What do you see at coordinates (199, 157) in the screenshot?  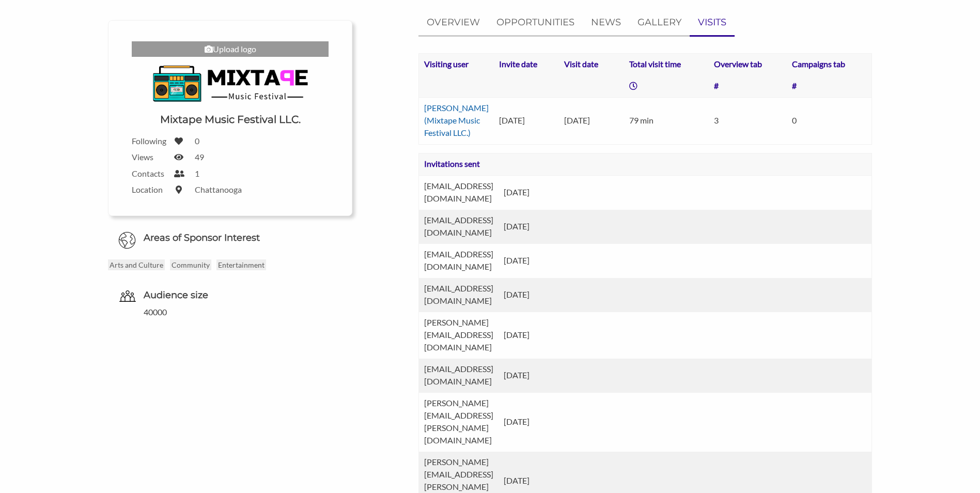 I see `label: 49` at bounding box center [199, 157].